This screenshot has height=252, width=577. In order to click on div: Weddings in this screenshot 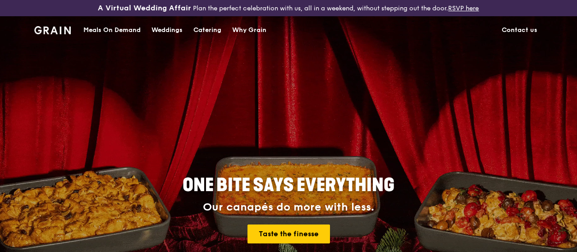, I will do `click(167, 30)`.